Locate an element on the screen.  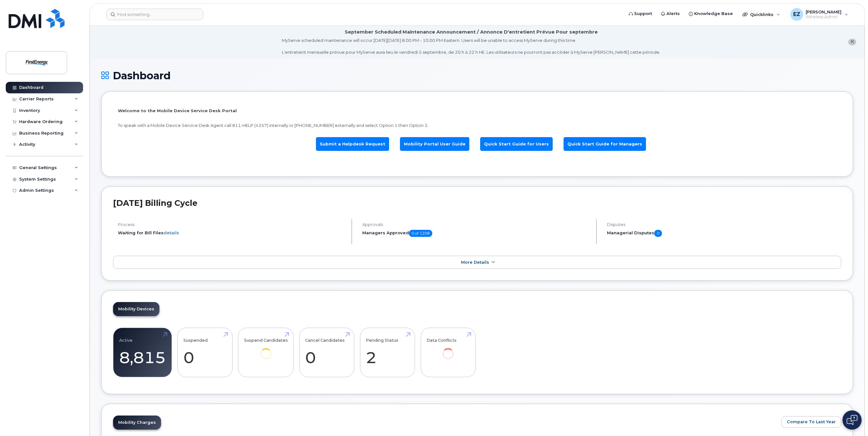
p: To speak with a Mobile Device Service Desk Agent call 811-HELP (4357) internally or [PHONE_NUMBER... is located at coordinates (477, 125).